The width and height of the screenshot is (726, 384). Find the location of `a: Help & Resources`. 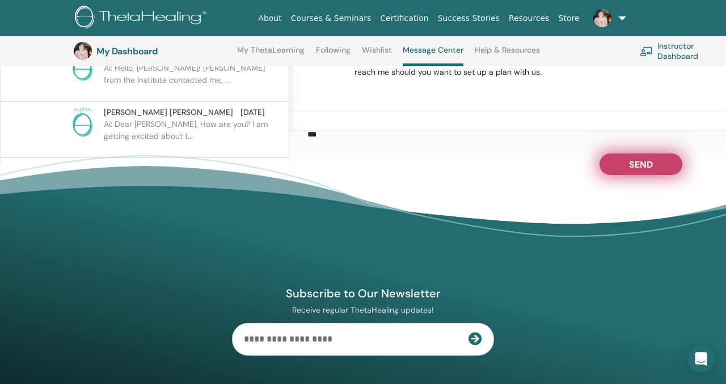

a: Help & Resources is located at coordinates (507, 54).